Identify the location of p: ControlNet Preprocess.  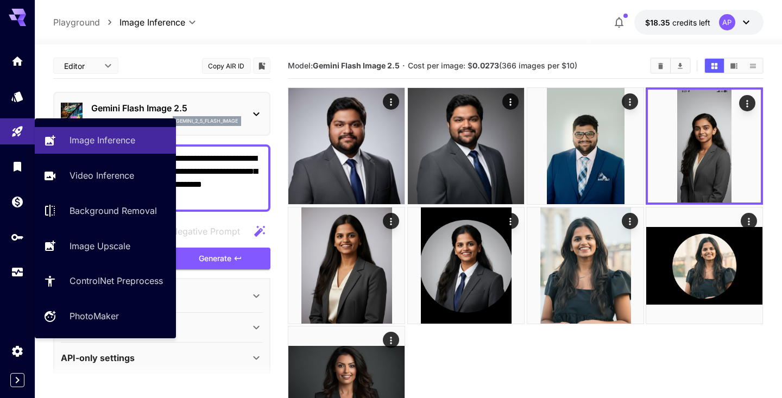
(116, 281).